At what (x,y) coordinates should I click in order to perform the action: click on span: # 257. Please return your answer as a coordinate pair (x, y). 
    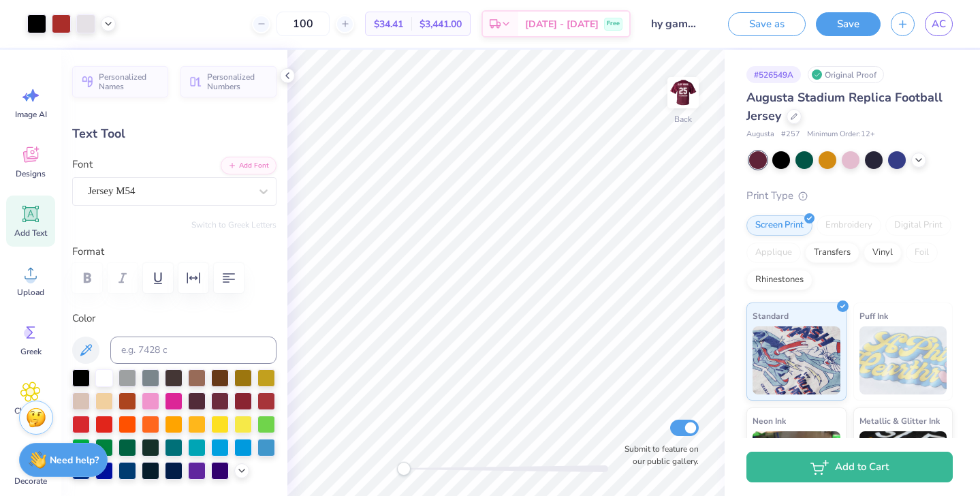
    Looking at the image, I should click on (791, 135).